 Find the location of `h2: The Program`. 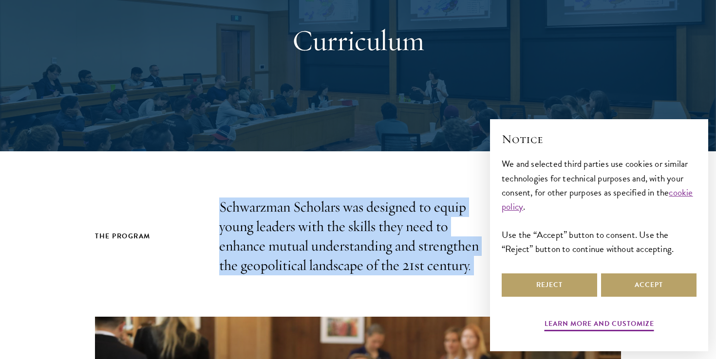

h2: The Program is located at coordinates (147, 236).